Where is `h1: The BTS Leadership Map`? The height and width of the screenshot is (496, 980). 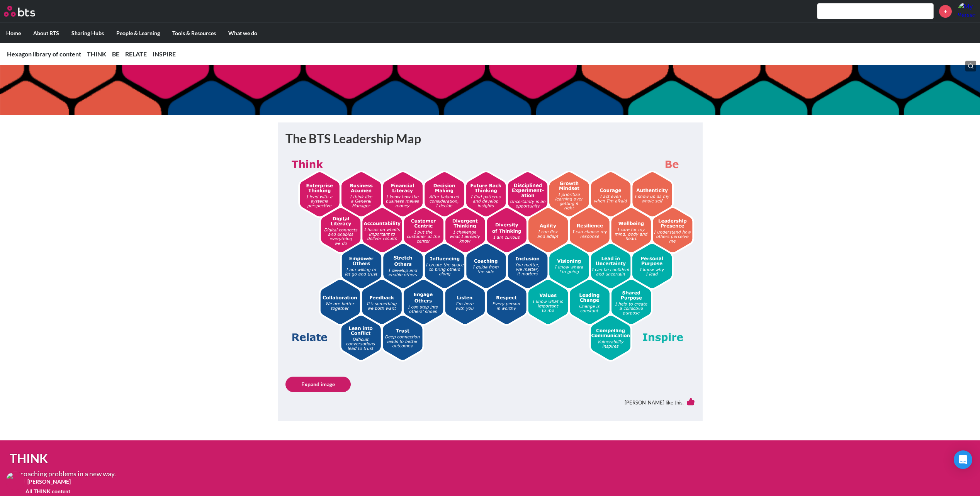 h1: The BTS Leadership Map is located at coordinates (490, 139).